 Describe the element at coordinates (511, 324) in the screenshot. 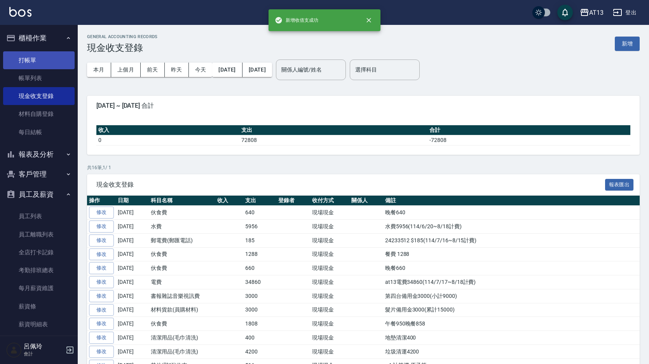

I see `td: 午餐950晚餐858` at that location.